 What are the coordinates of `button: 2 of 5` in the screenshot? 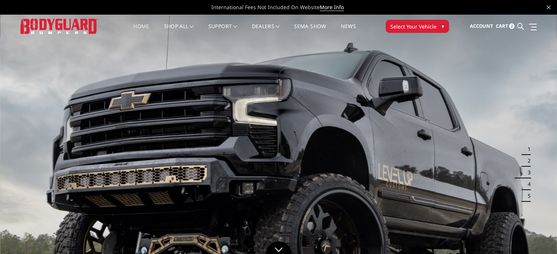 It's located at (527, 161).